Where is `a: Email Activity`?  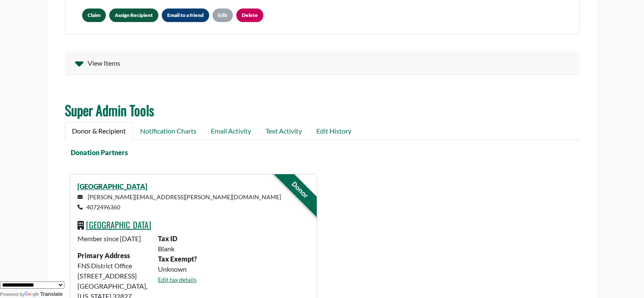 a: Email Activity is located at coordinates (231, 130).